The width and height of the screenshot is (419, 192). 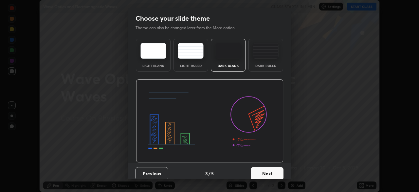 What do you see at coordinates (207, 173) in the screenshot?
I see `h4: 3` at bounding box center [207, 173].